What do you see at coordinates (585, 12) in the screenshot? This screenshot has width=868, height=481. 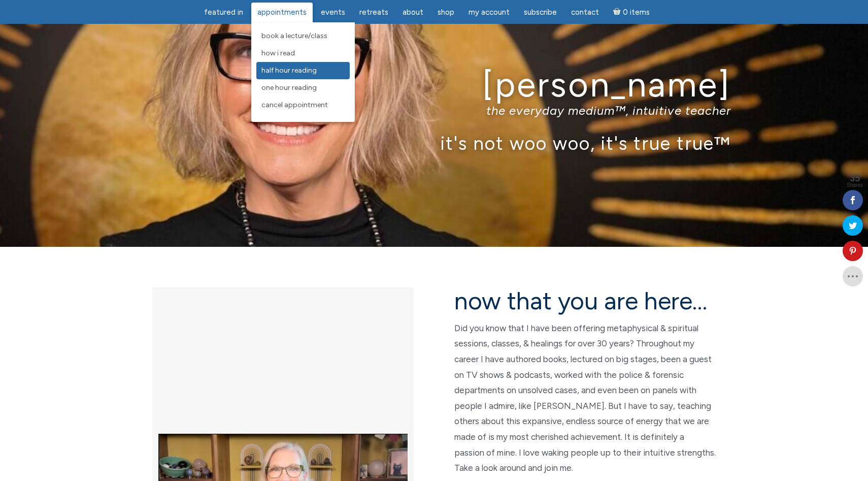 I see `a: Contact` at bounding box center [585, 12].